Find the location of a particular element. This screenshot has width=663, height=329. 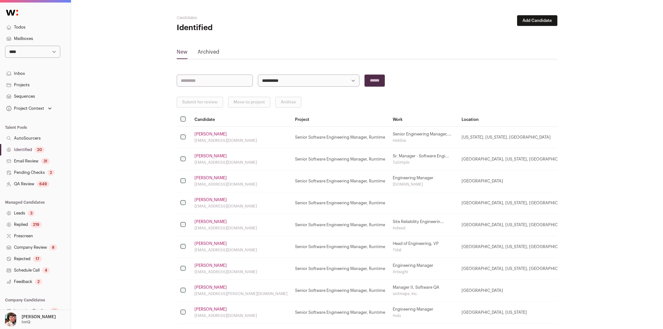

button: Add Candidate is located at coordinates (537, 21).